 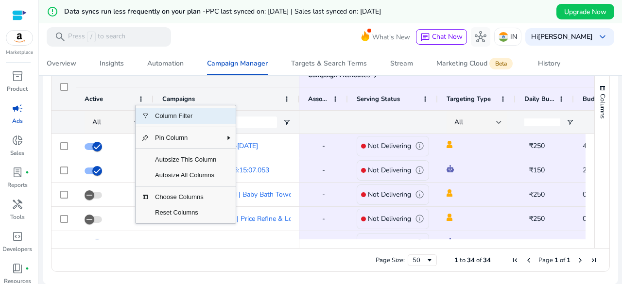 I want to click on div: Page Size:, so click(x=390, y=260).